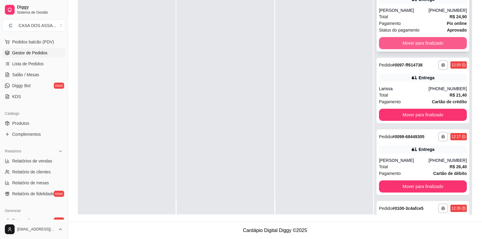 This screenshot has height=239, width=482. I want to click on div: Larissa, so click(404, 89).